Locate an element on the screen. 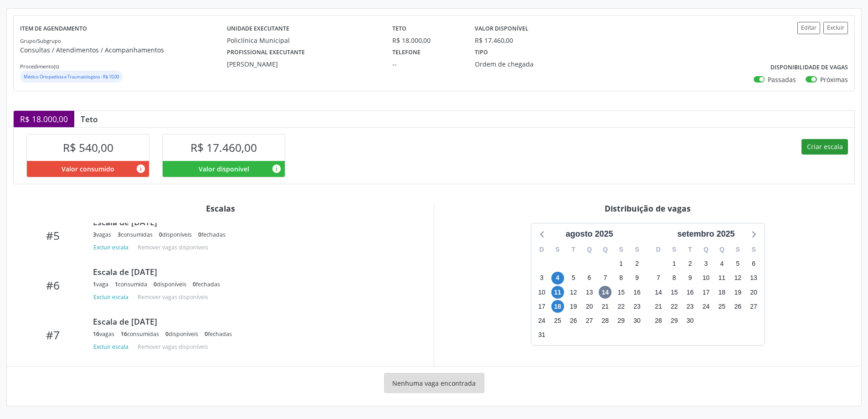 This screenshot has height=419, width=868. span: sexta-feira, 19 de setembro de 2025 is located at coordinates (738, 293).